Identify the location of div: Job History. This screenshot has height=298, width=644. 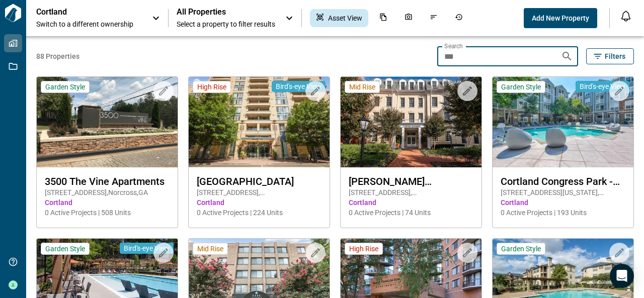
(459, 18).